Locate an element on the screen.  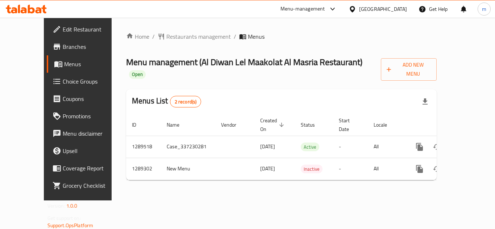
a: Grocery Checklist is located at coordinates (87, 186).